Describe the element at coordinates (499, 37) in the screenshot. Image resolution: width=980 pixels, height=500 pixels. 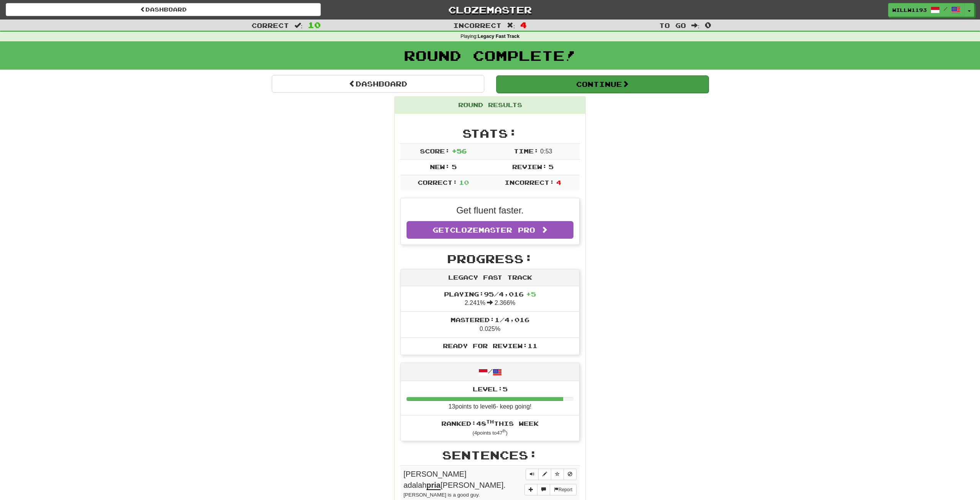
I see `strong: Legacy Fast Track` at that location.